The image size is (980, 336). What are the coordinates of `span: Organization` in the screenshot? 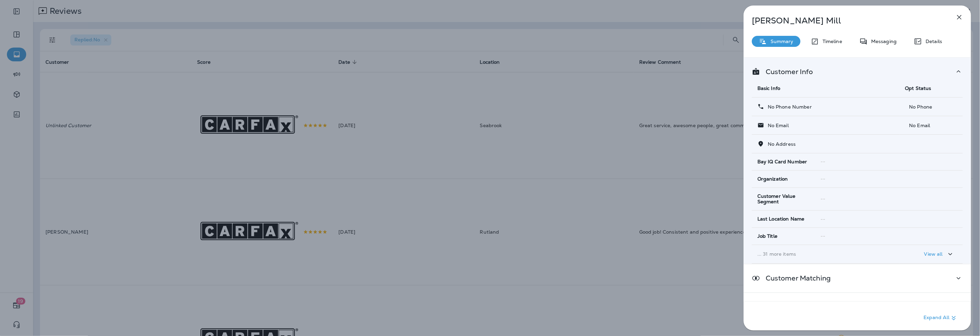 It's located at (773, 179).